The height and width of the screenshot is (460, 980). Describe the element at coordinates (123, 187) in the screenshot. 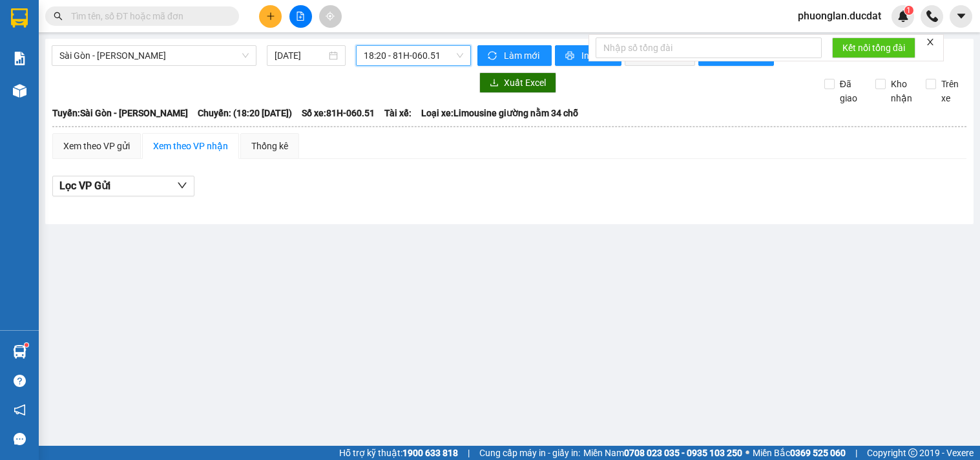

I see `button: Lọc VP Gửi` at that location.